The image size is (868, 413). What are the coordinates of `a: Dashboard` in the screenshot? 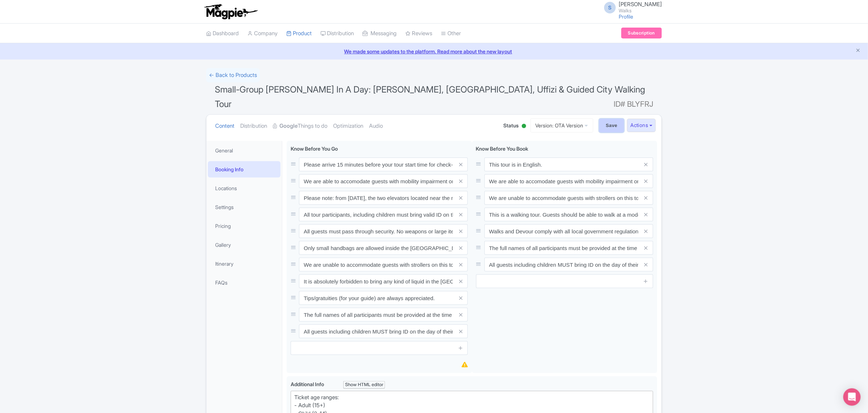 It's located at (222, 34).